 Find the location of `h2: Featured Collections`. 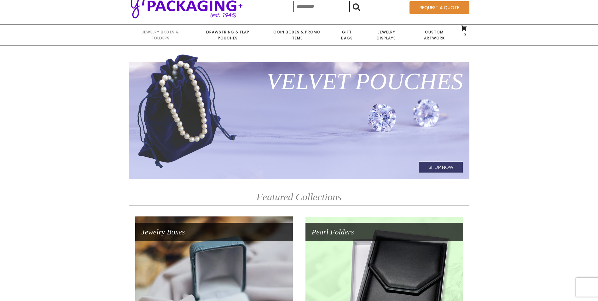

h2: Featured Collections is located at coordinates (299, 197).